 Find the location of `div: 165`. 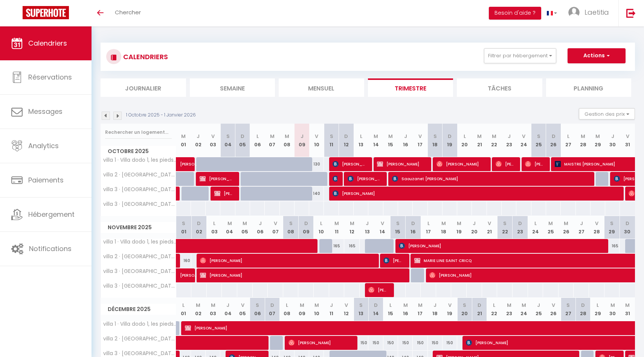

div: 165 is located at coordinates (612, 246).